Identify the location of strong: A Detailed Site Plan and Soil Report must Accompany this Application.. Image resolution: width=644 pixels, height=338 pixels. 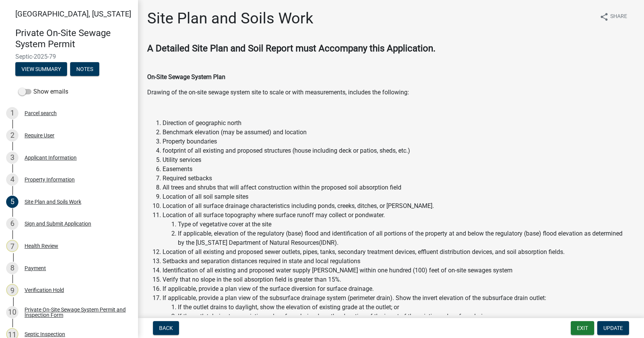
(291, 48).